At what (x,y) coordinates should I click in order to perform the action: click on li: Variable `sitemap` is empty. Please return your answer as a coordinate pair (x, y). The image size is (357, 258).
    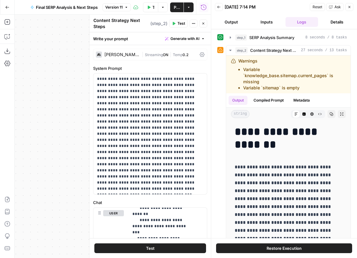
    Looking at the image, I should click on (295, 88).